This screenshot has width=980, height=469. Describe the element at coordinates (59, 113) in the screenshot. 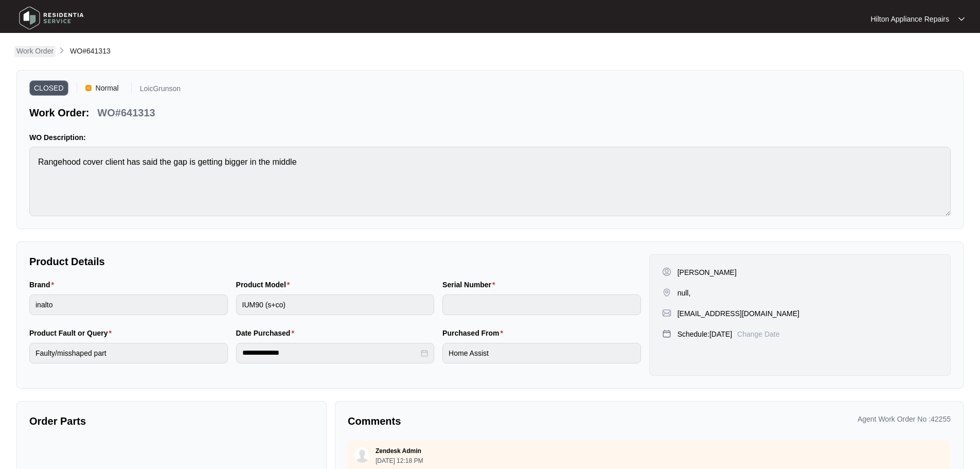

I see `p: Work Order:` at that location.